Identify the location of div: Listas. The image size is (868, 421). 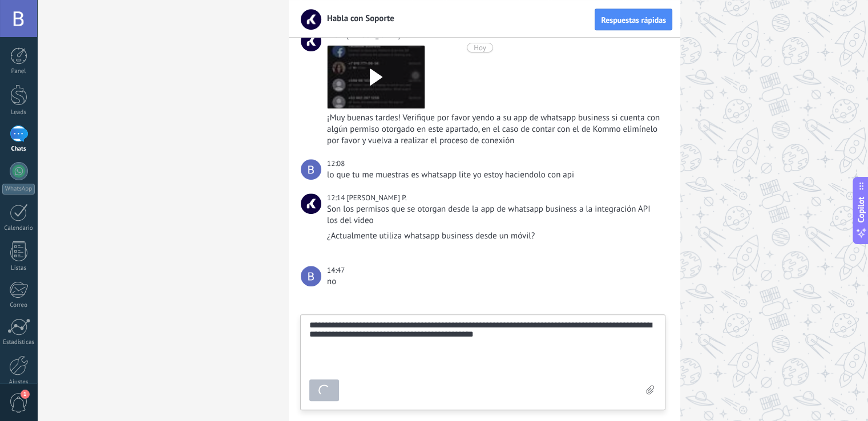
(19, 268).